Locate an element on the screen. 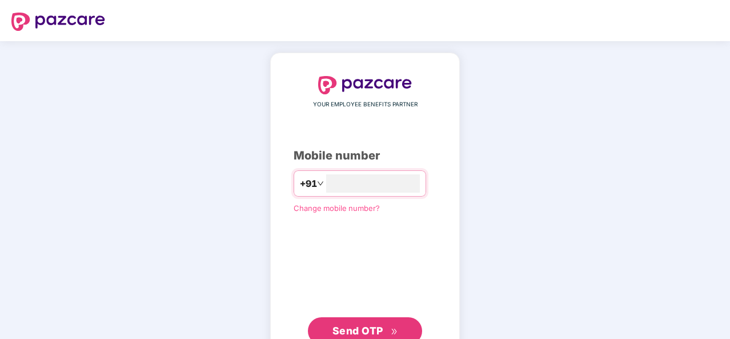  span: +91 is located at coordinates (308, 183).